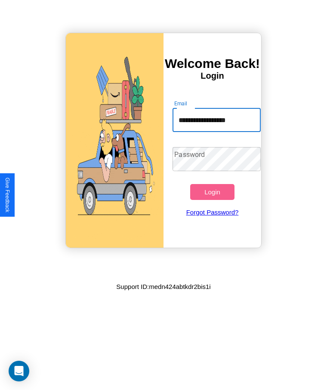 This screenshot has width=327, height=390. What do you see at coordinates (19, 371) in the screenshot?
I see `div: Open Intercom Messenger` at bounding box center [19, 371].